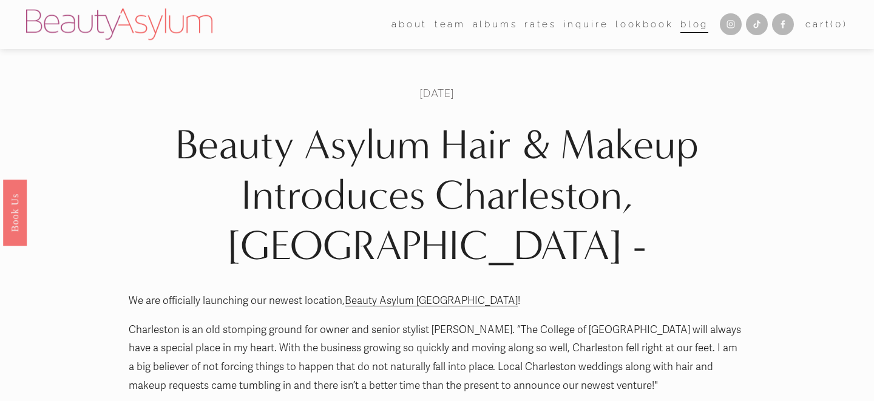 Image resolution: width=874 pixels, height=401 pixels. I want to click on span: team, so click(450, 24).